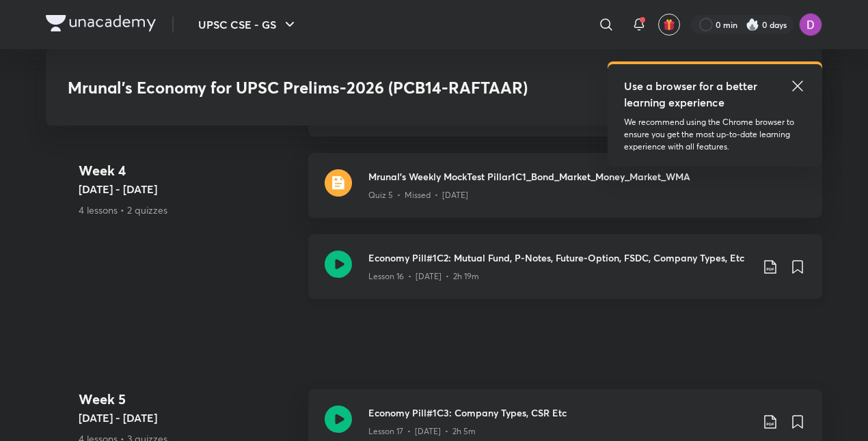 The width and height of the screenshot is (868, 441). Describe the element at coordinates (810, 25) in the screenshot. I see `img: Deepti Yadav` at that location.